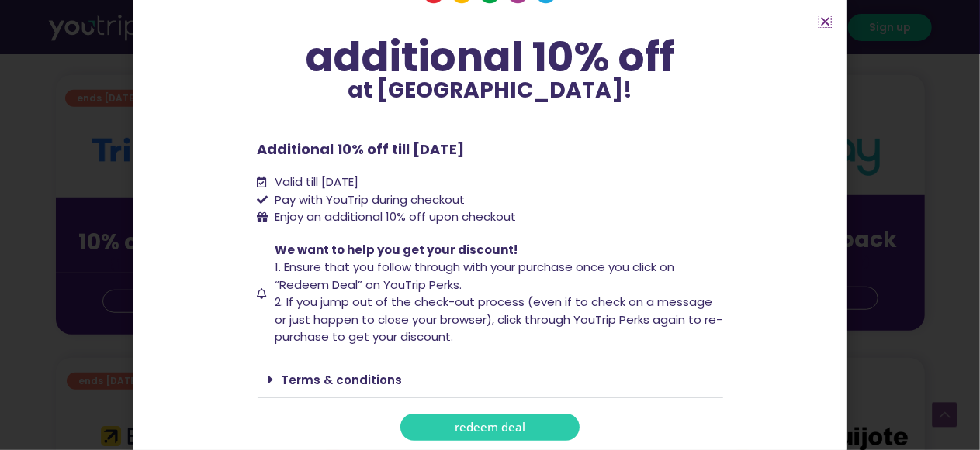 This screenshot has width=980, height=450. What do you see at coordinates (342, 380) in the screenshot?
I see `a: Terms & conditions` at bounding box center [342, 380].